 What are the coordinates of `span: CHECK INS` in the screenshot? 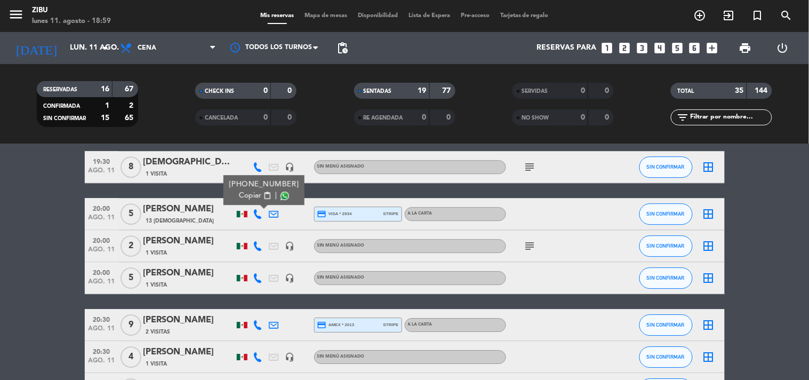 It's located at (219, 91).